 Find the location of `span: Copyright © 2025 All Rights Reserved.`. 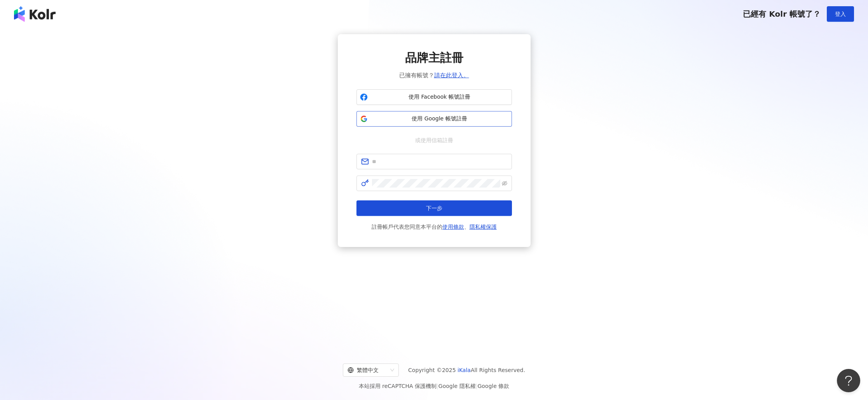

span: Copyright © 2025 All Rights Reserved. is located at coordinates (467, 370).